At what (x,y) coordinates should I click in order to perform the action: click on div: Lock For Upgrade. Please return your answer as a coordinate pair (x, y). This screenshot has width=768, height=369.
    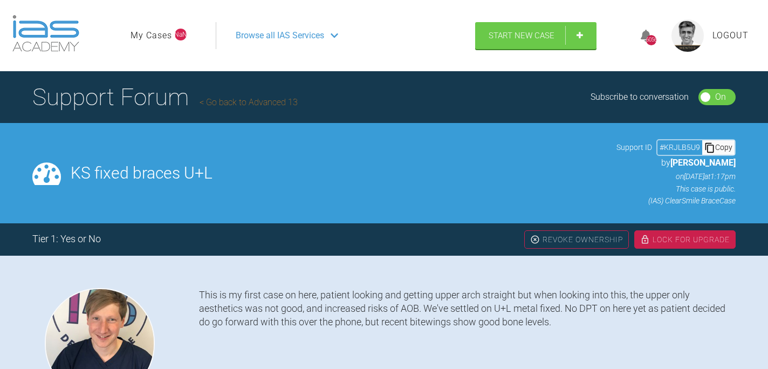
    Looking at the image, I should click on (685, 239).